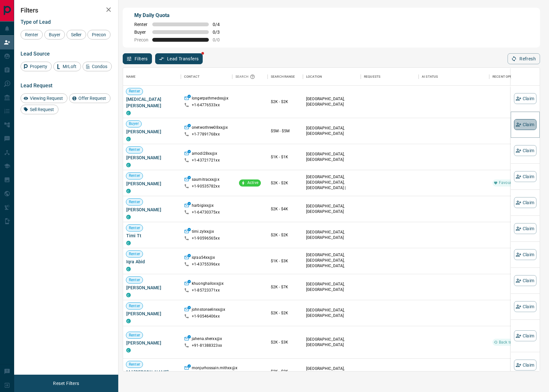  I want to click on p: +1- 64730375xx, so click(206, 212).